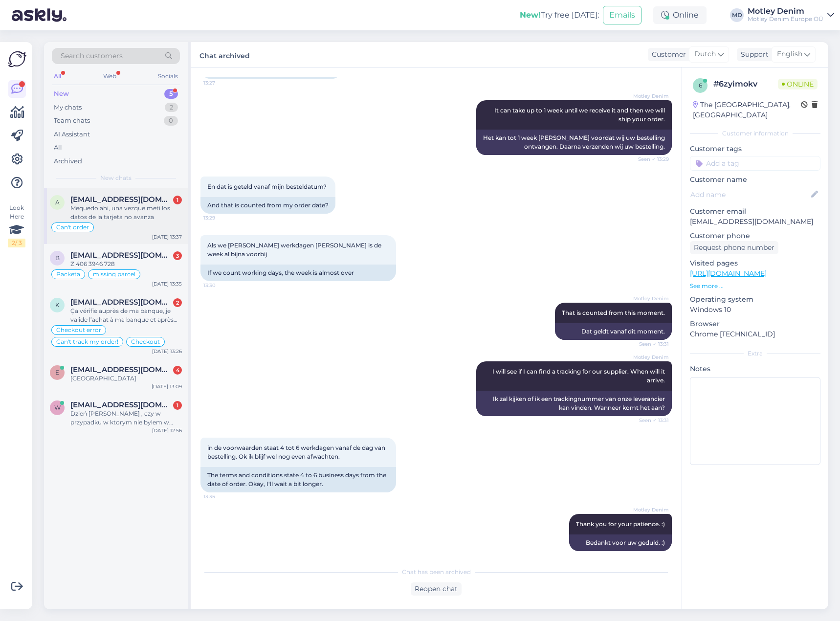 This screenshot has width=840, height=621. What do you see at coordinates (737, 16) in the screenshot?
I see `div: MD` at bounding box center [737, 16].